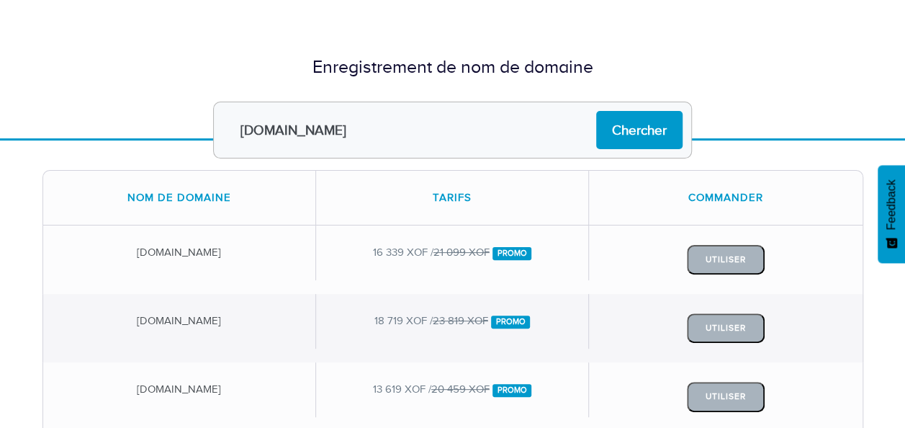 Image resolution: width=905 pixels, height=428 pixels. Describe the element at coordinates (452, 320) in the screenshot. I see `div: 18 719 XOF /` at that location.